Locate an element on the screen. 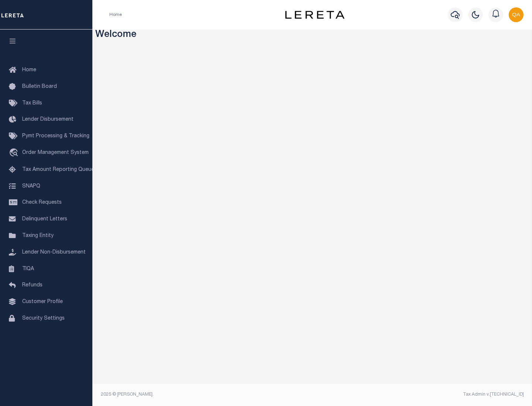  span: Security Settings is located at coordinates (44, 319).